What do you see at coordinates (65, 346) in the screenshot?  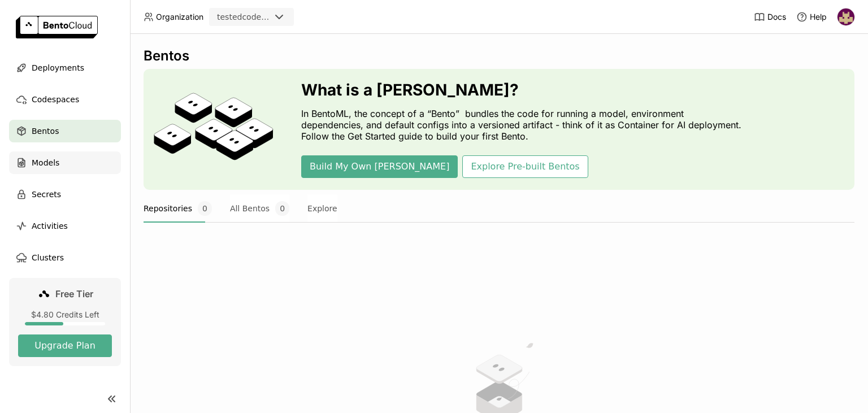 I see `button: Upgrade Plan` at bounding box center [65, 346].